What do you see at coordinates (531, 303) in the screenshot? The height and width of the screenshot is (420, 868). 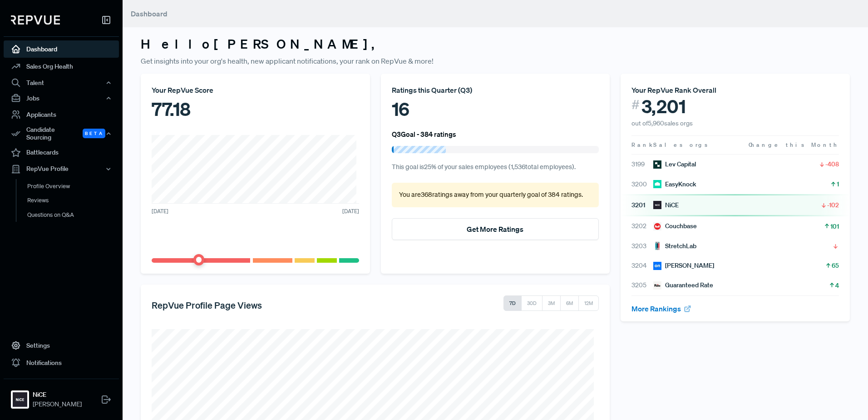 I see `button: 30D` at bounding box center [531, 303].